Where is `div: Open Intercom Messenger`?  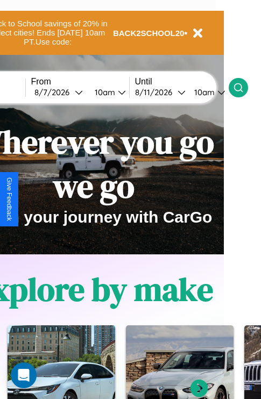 div: Open Intercom Messenger is located at coordinates (24, 375).